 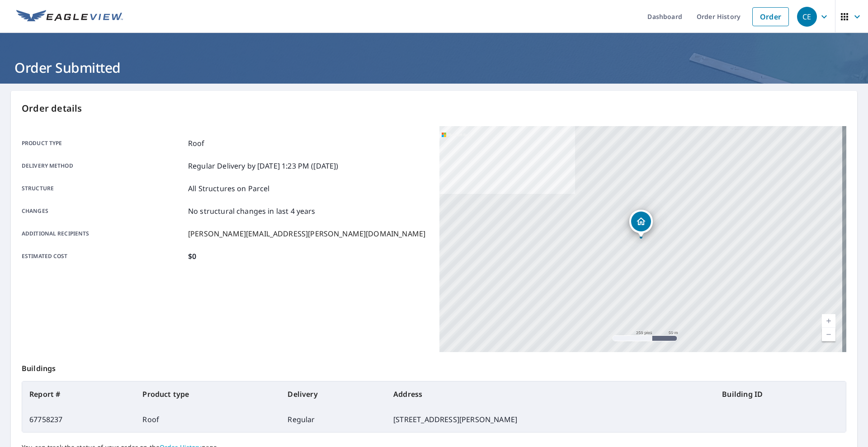 What do you see at coordinates (70, 17) in the screenshot?
I see `img: EV Logo` at bounding box center [70, 17].